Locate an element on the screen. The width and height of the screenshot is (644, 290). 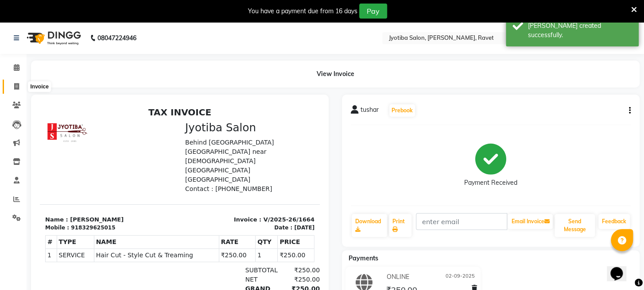
div: GRAND TOTAL is located at coordinates (220, 190).